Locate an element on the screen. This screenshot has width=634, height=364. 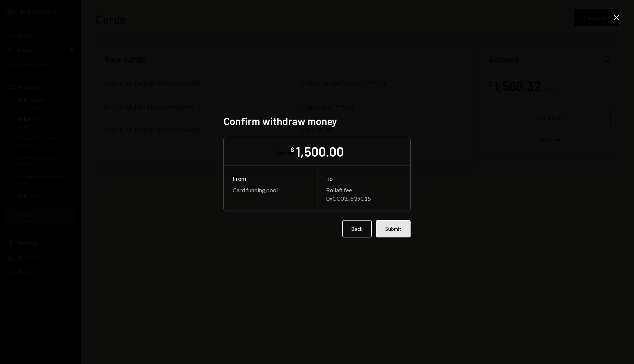
div: Card funding pool is located at coordinates (270, 190).